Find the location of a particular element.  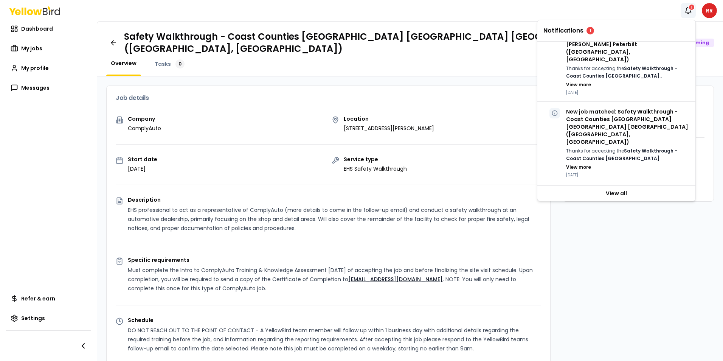

a: Overview is located at coordinates (124, 63).